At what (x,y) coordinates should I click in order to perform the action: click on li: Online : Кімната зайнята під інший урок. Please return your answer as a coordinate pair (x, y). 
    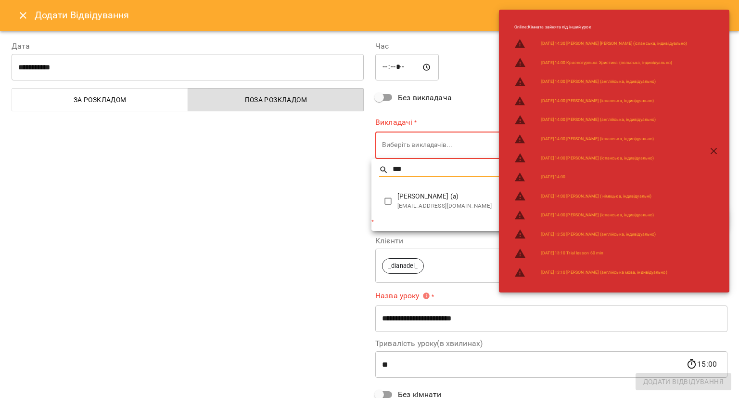
    Looking at the image, I should click on (601, 27).